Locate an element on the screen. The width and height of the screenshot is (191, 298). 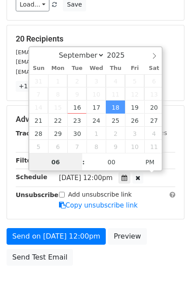
span: September 30, 2025 is located at coordinates (77, 133).